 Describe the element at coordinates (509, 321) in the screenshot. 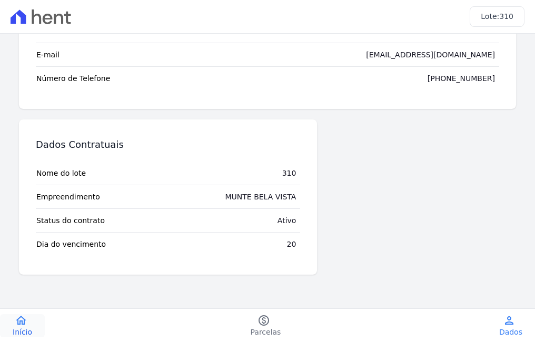

I see `i: person` at that location.